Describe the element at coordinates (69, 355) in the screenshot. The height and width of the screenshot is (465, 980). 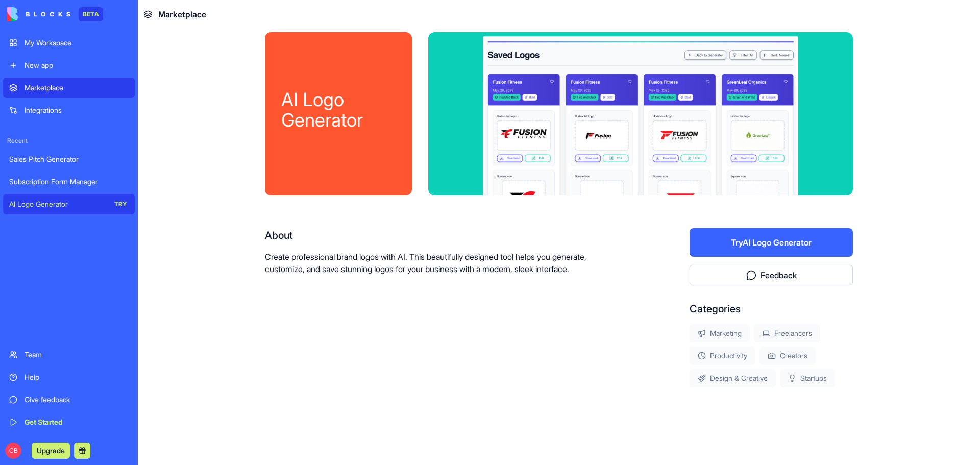
I see `a: Team` at that location.